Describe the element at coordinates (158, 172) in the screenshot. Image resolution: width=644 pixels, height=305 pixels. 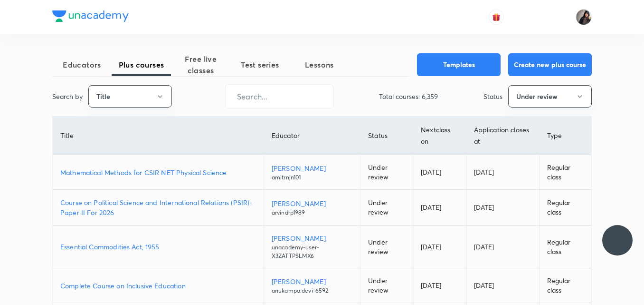
I see `a: Mathematical Methods for CSIR NET Physical Science` at that location.